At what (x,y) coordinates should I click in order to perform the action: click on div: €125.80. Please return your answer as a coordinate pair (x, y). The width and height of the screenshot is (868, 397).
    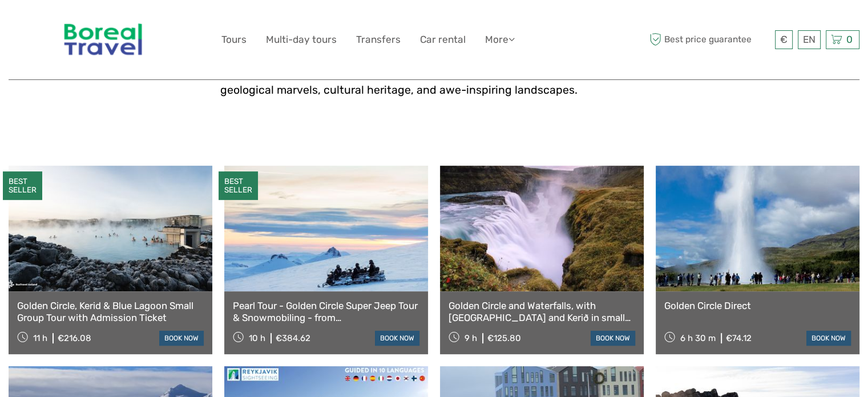
    Looking at the image, I should click on (504, 338).